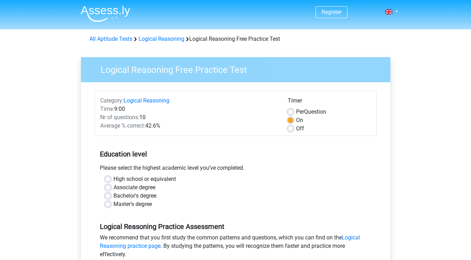 The height and width of the screenshot is (260, 471). Describe the element at coordinates (300, 112) in the screenshot. I see `span: Per` at that location.